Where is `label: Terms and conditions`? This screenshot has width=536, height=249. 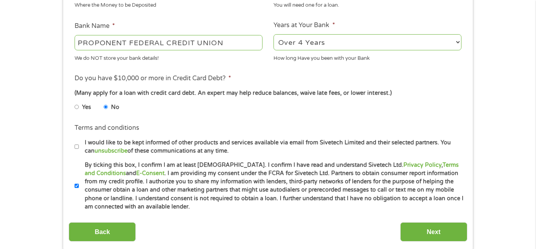 label: Terms and conditions is located at coordinates (107, 128).